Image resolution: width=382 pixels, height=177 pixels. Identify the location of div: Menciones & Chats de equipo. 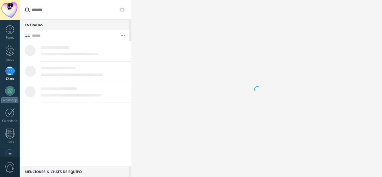
(74, 171).